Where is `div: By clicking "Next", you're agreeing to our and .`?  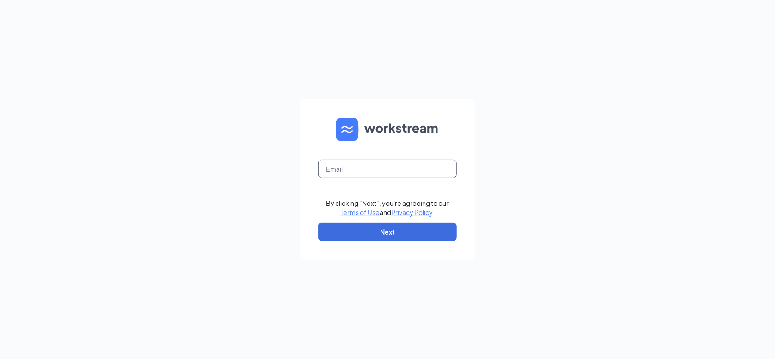 div: By clicking "Next", you're agreeing to our and . is located at coordinates (388, 208).